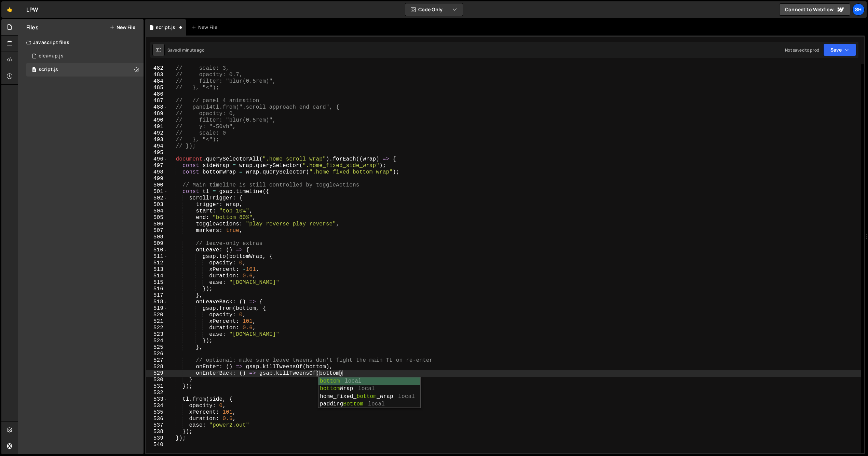 The image size is (868, 456). What do you see at coordinates (157, 257) in the screenshot?
I see `div: 511` at bounding box center [157, 257].